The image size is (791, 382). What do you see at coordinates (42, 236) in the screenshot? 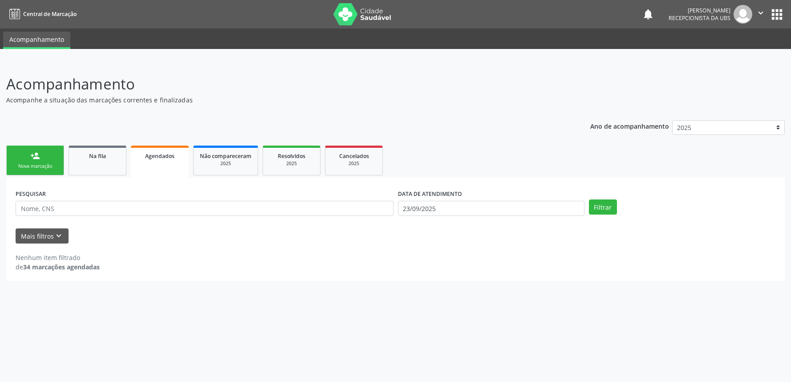
I see `button: Mais filtroskeyboard_arrow_down` at bounding box center [42, 236].